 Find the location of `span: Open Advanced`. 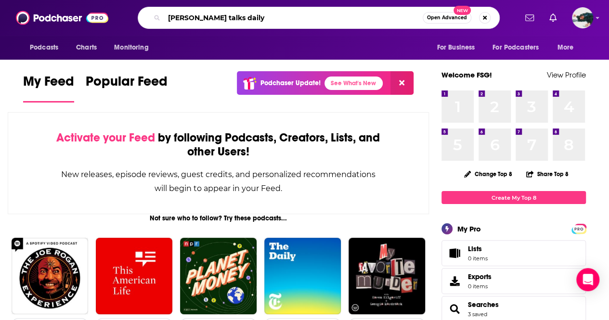

span: Open Advanced is located at coordinates (446, 18).